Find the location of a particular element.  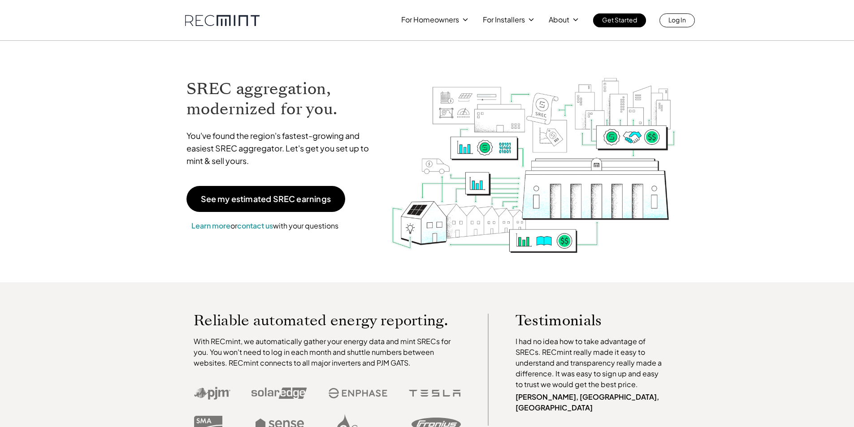

h1: SREC aggregation, modernized for you. is located at coordinates (282, 99).